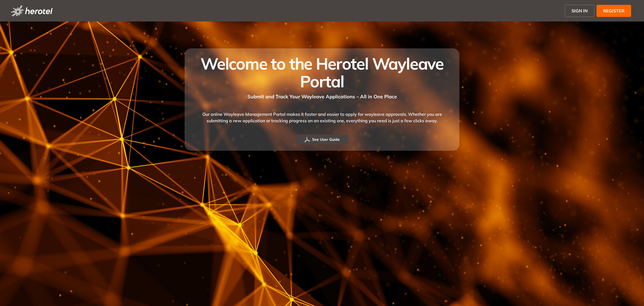  Describe the element at coordinates (322, 95) in the screenshot. I see `div: Submit and Track Your Wayleave Applications – All in One Place` at that location.